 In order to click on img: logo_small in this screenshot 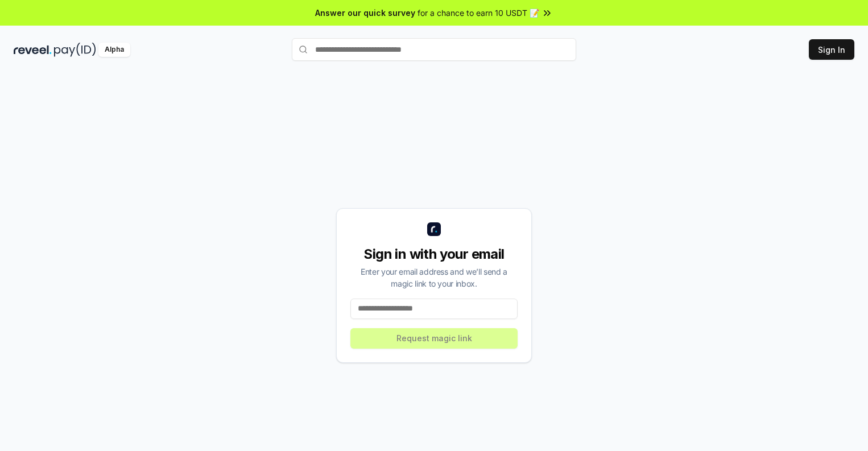, I will do `click(434, 229)`.